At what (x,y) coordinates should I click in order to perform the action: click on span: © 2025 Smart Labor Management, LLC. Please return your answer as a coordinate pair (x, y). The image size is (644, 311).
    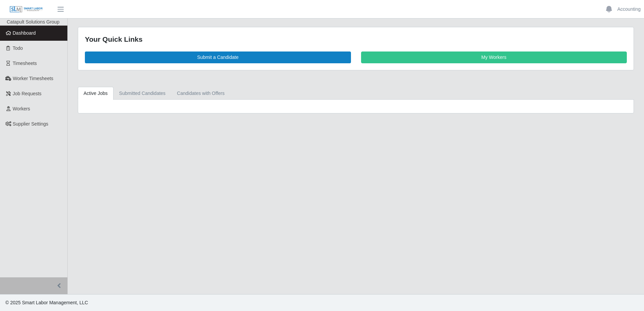
    Looking at the image, I should click on (47, 303).